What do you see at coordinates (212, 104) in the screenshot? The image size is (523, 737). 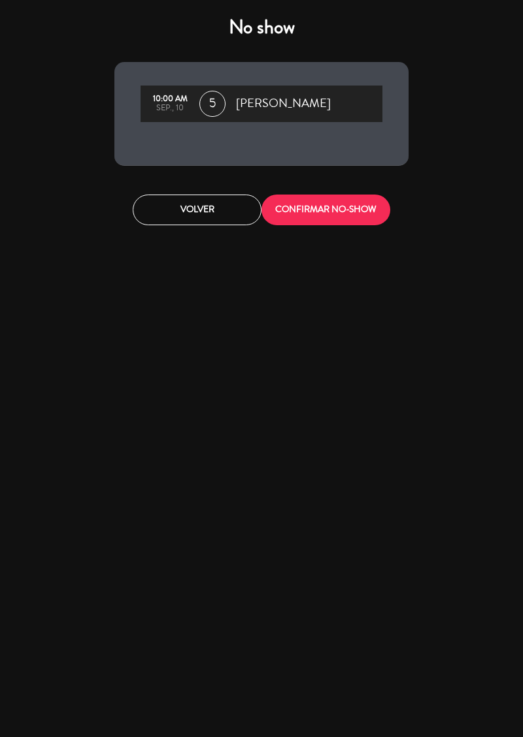 I see `span: 5` at bounding box center [212, 104].